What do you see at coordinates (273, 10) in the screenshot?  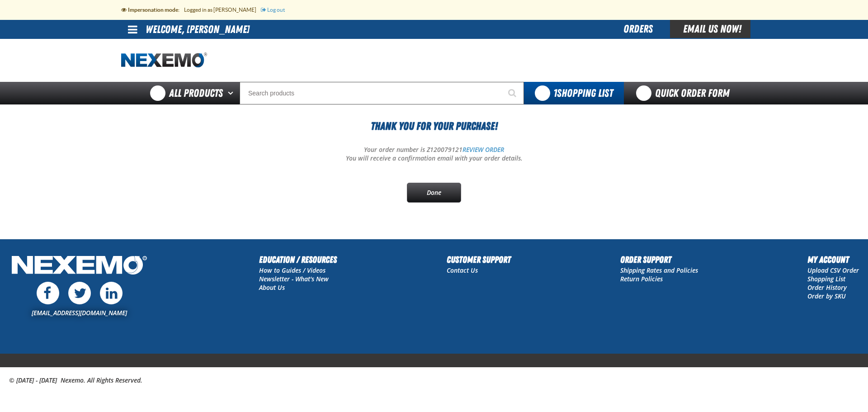 I see `a: Log out` at bounding box center [273, 10].